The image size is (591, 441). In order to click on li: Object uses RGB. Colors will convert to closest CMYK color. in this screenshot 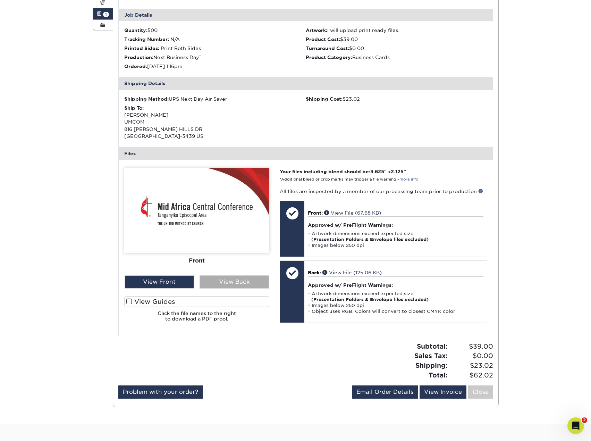, I will do `click(395, 311)`.